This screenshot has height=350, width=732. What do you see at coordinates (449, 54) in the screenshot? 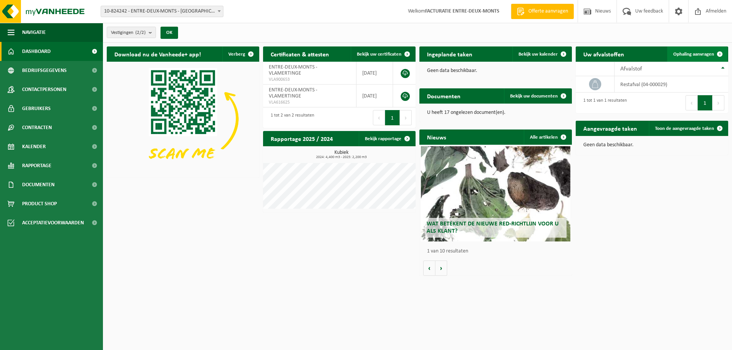
I see `h2: Ingeplande taken` at bounding box center [449, 54].